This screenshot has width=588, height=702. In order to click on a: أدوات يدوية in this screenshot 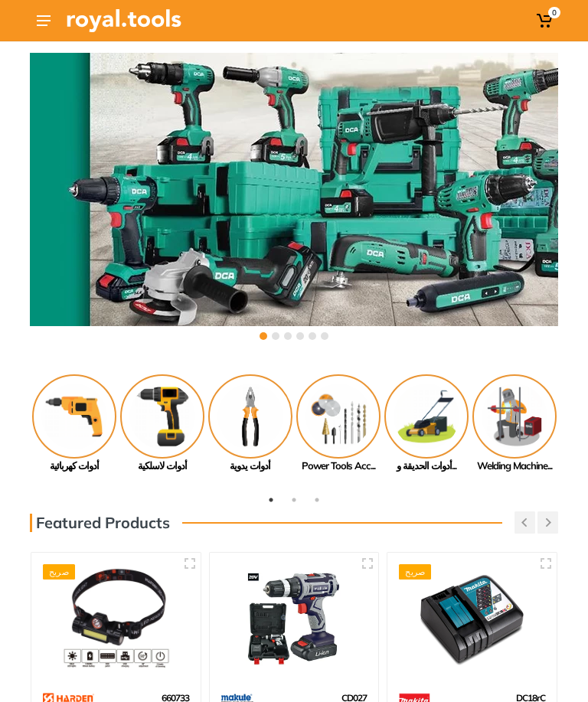, I will do `click(250, 424)`.